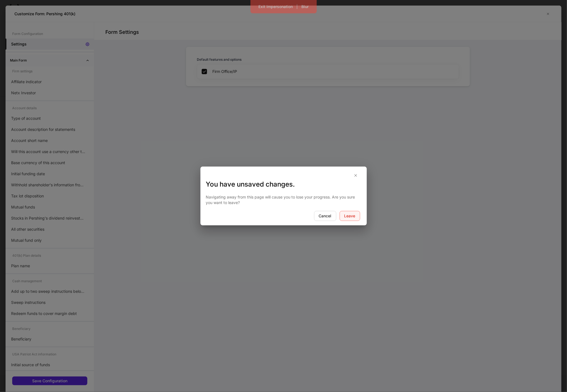  Describe the element at coordinates (325, 216) in the screenshot. I see `button: Cancel` at that location.